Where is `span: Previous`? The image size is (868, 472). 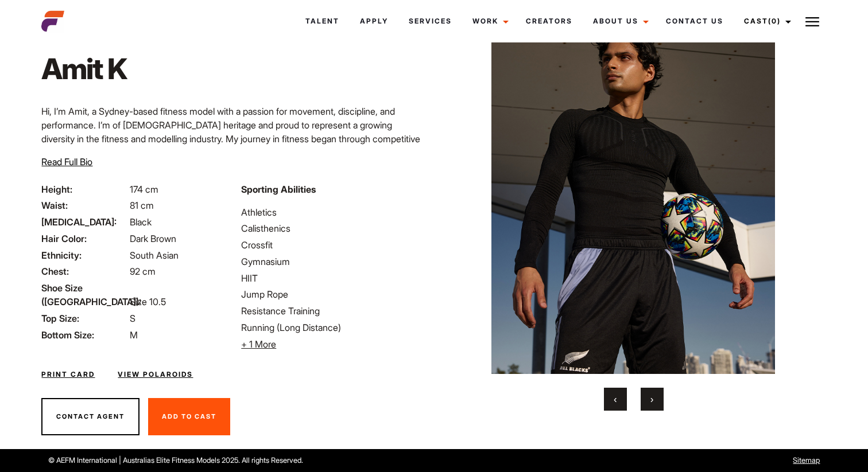 span: Previous is located at coordinates (615, 399).